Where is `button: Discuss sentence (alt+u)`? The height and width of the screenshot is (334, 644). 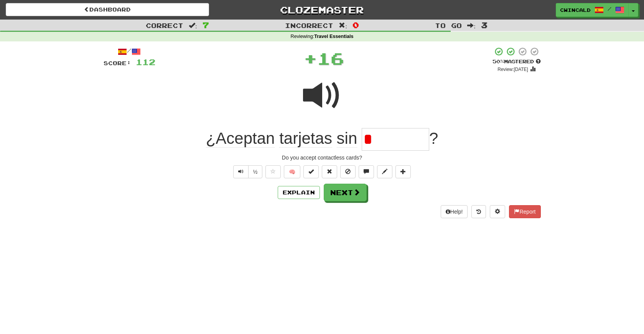 button: Discuss sentence (alt+u) is located at coordinates (367, 172).